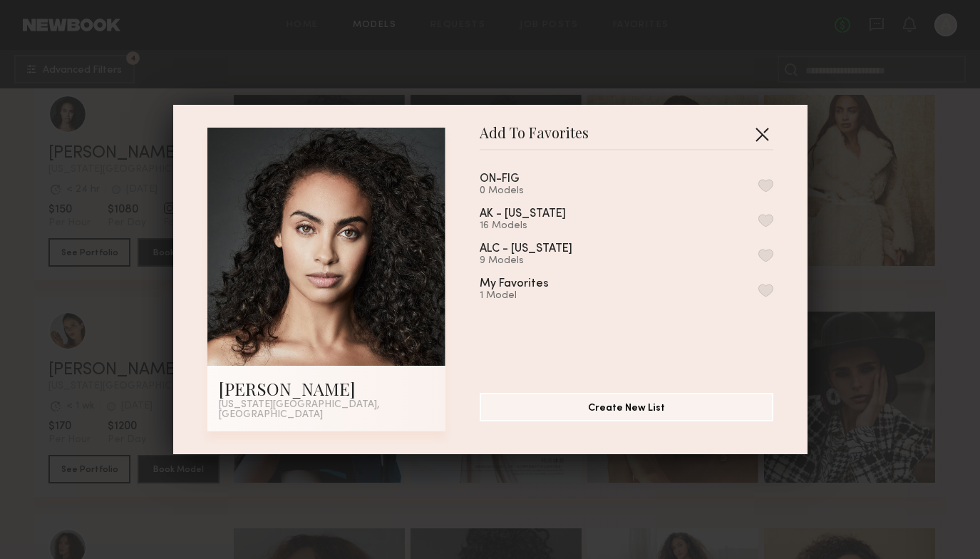 This screenshot has height=559, width=980. Describe the element at coordinates (500, 179) in the screenshot. I see `div: ON-FIG` at that location.